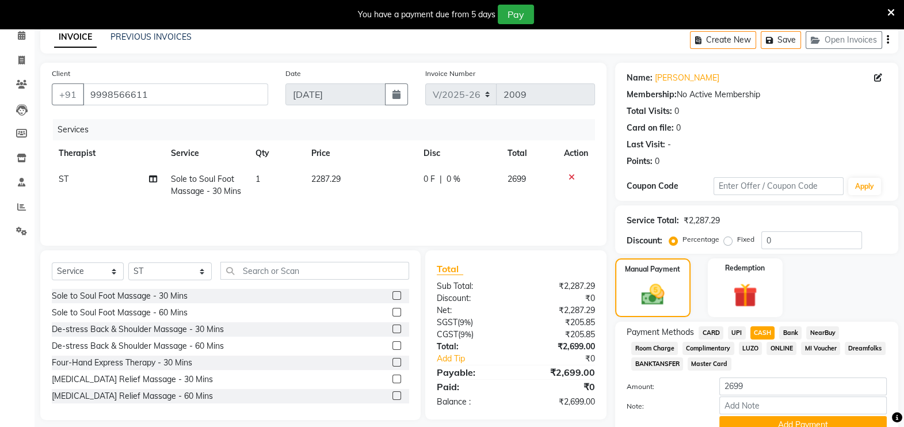 This screenshot has width=904, height=427. Describe the element at coordinates (328, 129) in the screenshot. I see `div: Services` at that location.